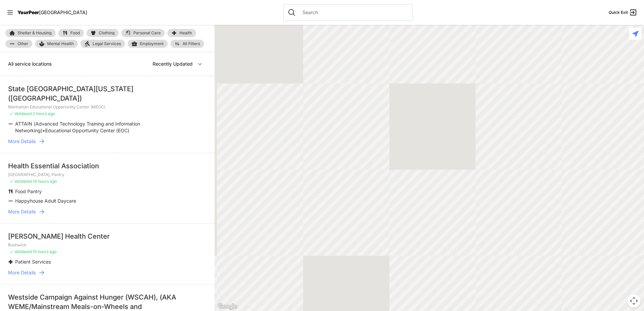 The image size is (644, 311). What do you see at coordinates (181, 33) in the screenshot?
I see `a: Health` at bounding box center [181, 33].